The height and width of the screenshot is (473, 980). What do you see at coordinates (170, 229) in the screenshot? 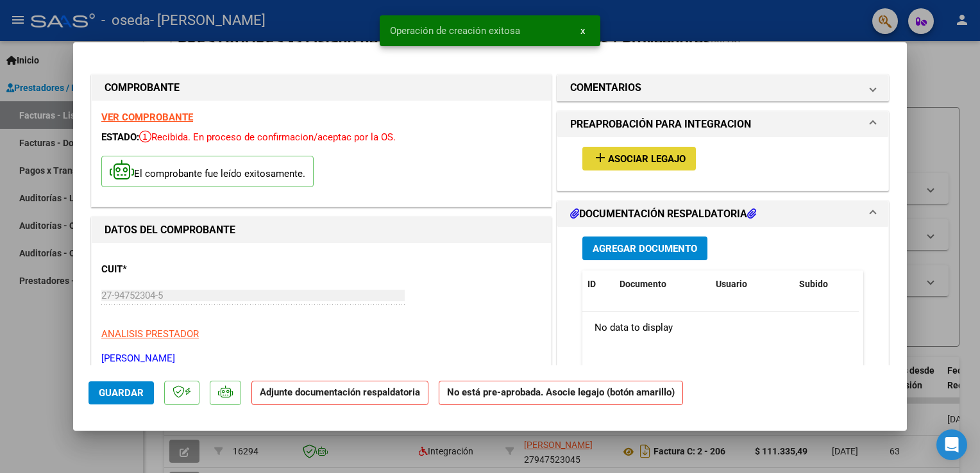
I see `strong: DATOS DEL COMPROBANTE` at bounding box center [170, 229].